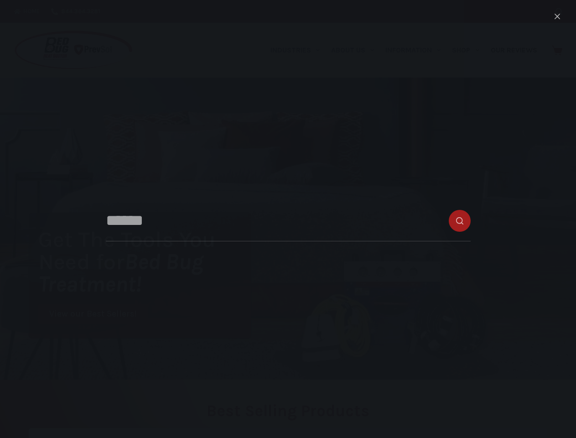  I want to click on a: Our Reviews, so click(513, 50).